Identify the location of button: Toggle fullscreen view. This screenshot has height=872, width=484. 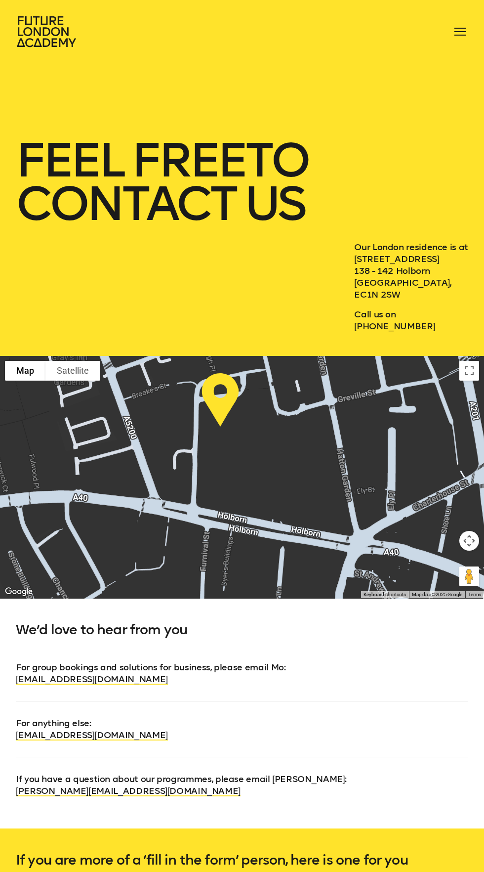
(469, 371).